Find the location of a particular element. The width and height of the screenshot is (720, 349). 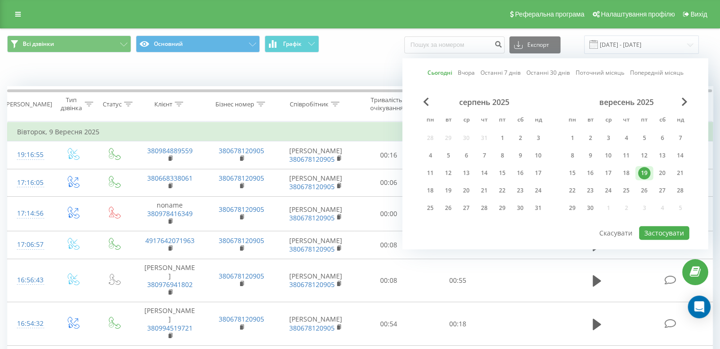

div: чт 25 вер 2025 р. is located at coordinates (626, 191).